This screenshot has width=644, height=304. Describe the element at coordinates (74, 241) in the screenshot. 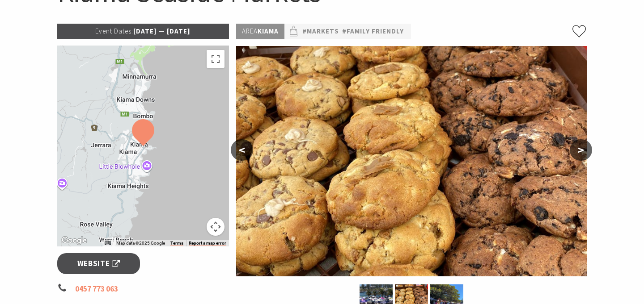

I see `img: Google` at that location.